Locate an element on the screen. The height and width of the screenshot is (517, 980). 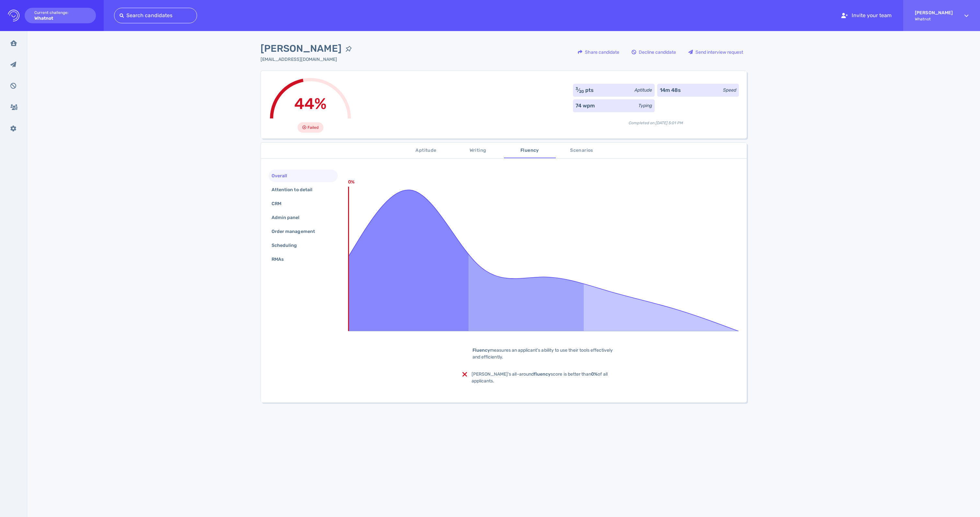
span: Whatnot is located at coordinates (933, 19).